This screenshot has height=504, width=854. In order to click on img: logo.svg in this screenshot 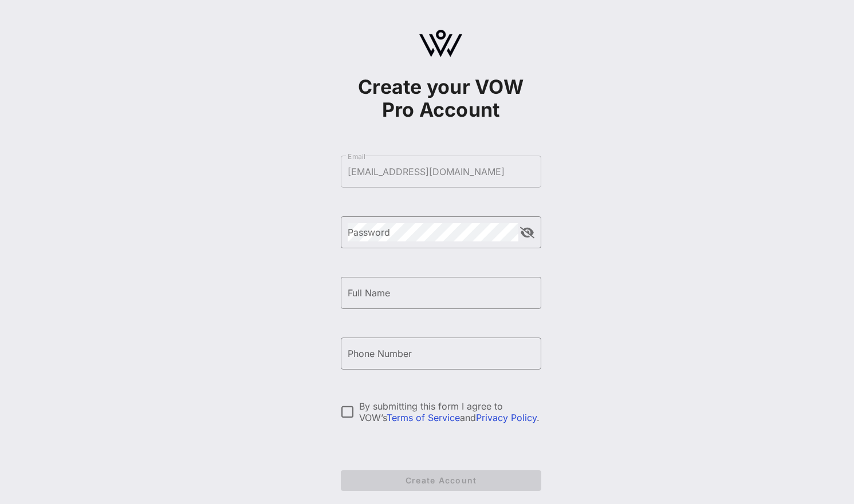, I will do `click(441, 43)`.